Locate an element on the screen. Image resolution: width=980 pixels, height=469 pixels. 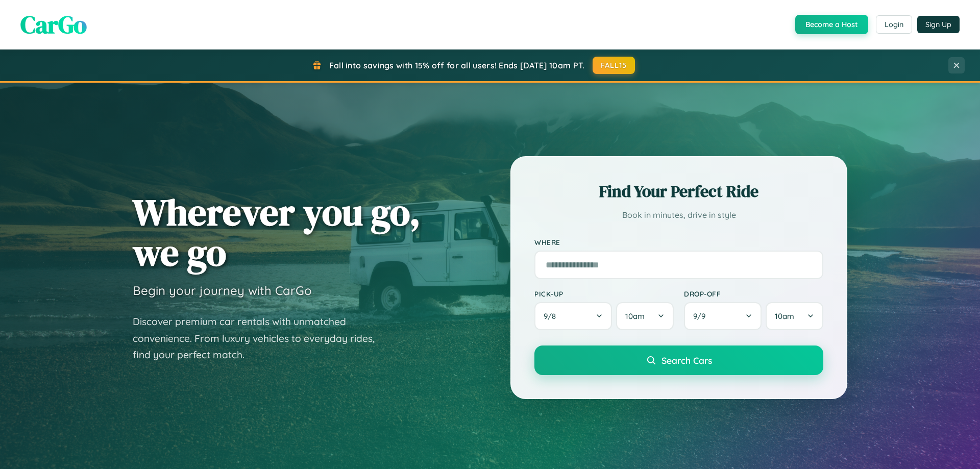
p: Book in minutes, drive in style is located at coordinates (679, 215).